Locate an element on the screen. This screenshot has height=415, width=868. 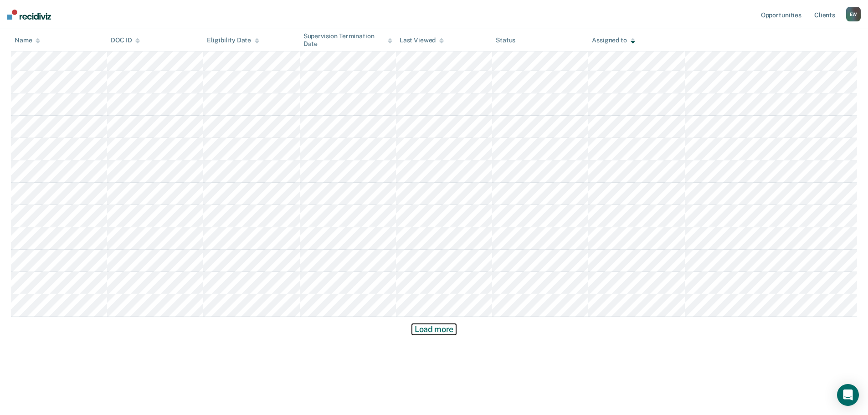
div: E W is located at coordinates (853, 14).